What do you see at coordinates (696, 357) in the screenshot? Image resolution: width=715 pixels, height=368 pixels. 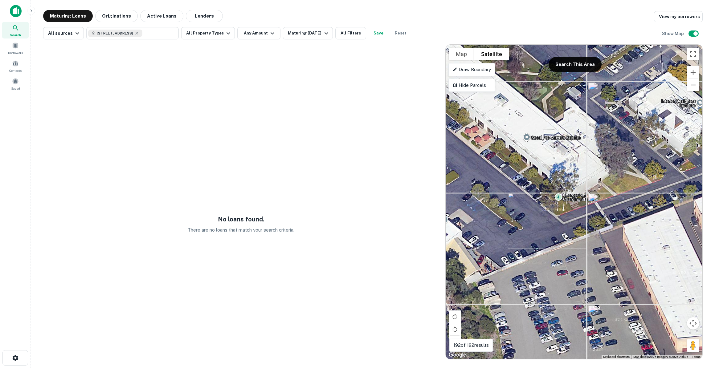 I see `a: Terms (opens in new tab)` at bounding box center [696, 357].